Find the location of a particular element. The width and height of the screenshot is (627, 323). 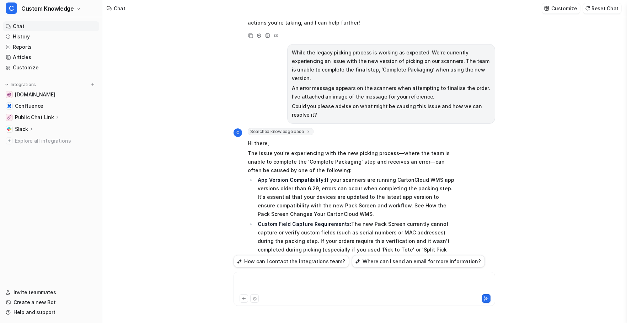

img: Confluence is located at coordinates (9, 106).